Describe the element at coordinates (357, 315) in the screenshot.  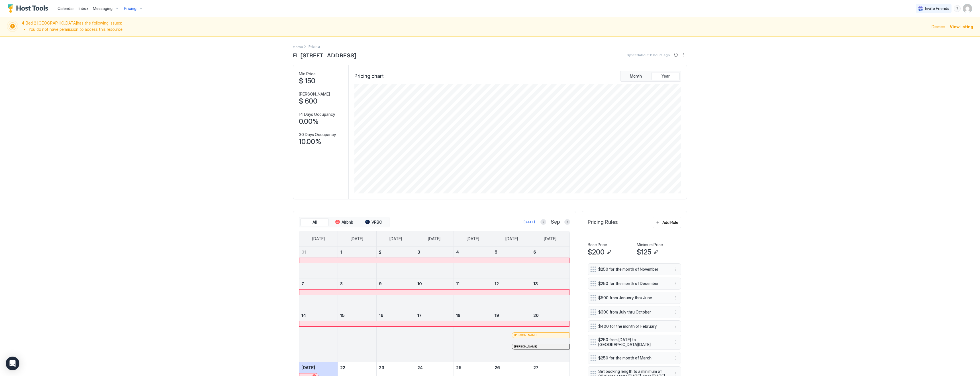
I see `a: September 15, 2025` at that location.